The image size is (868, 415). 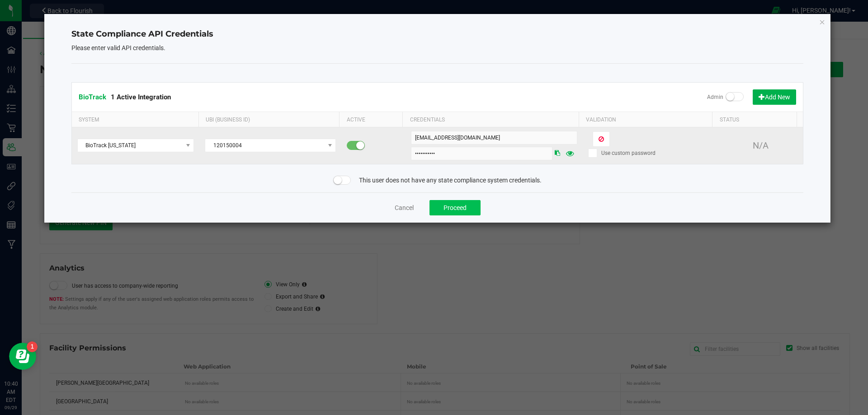 I want to click on span: 1, so click(x=6, y=5).